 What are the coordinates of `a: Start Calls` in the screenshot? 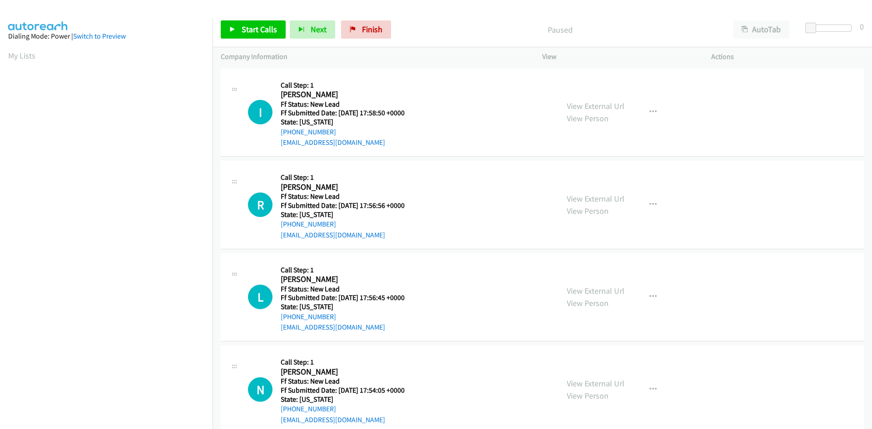 It's located at (253, 30).